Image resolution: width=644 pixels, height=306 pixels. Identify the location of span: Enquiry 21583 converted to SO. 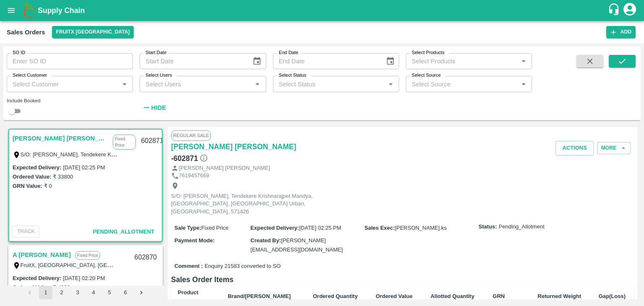
(242, 267).